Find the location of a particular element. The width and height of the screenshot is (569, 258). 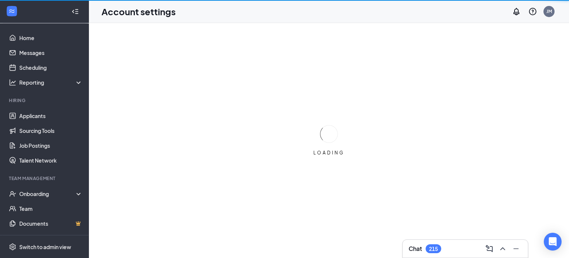

div: Switch to admin view is located at coordinates (45, 246).